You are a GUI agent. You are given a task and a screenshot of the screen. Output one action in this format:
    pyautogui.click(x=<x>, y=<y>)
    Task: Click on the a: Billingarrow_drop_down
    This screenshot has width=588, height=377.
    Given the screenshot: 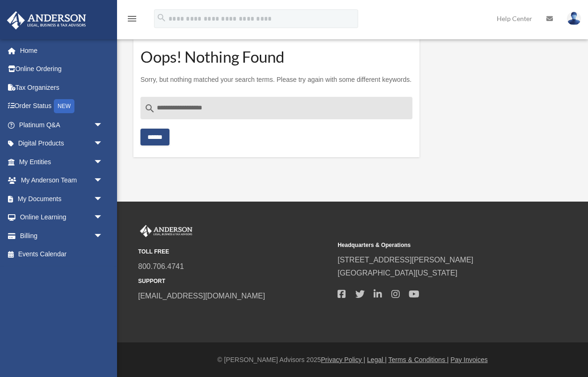 What is the action you would take?
    pyautogui.click(x=62, y=236)
    